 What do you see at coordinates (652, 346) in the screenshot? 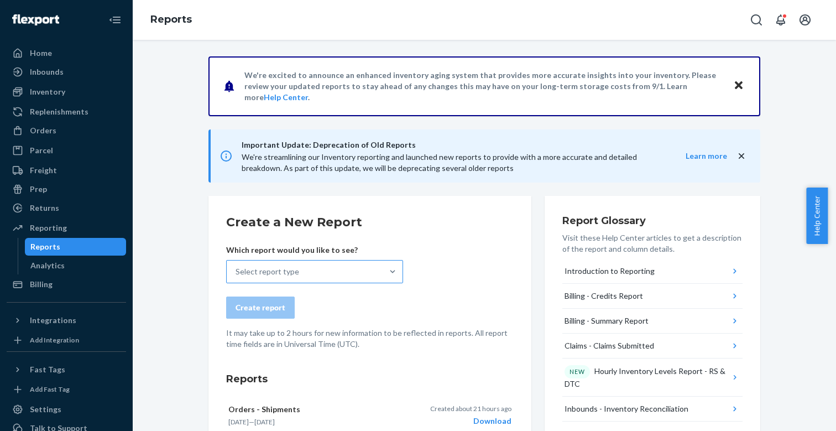
I see `button: Claims - Claims Submitted` at bounding box center [652, 346].